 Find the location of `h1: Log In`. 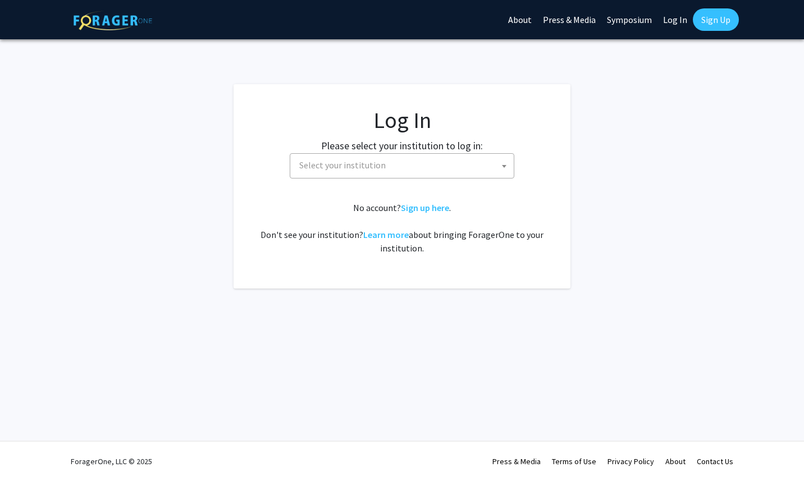

h1: Log In is located at coordinates (402, 120).